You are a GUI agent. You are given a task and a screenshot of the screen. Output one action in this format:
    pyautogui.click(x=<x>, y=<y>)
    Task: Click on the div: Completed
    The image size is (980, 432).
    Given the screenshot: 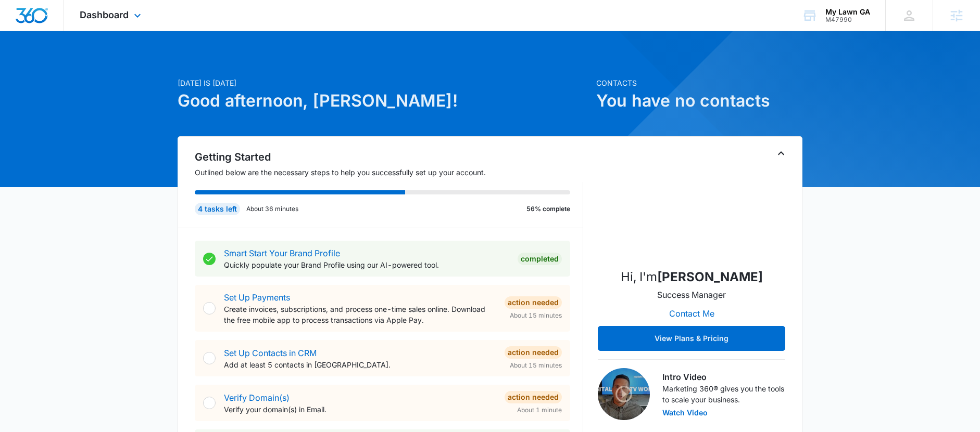 What is the action you would take?
    pyautogui.click(x=540, y=259)
    